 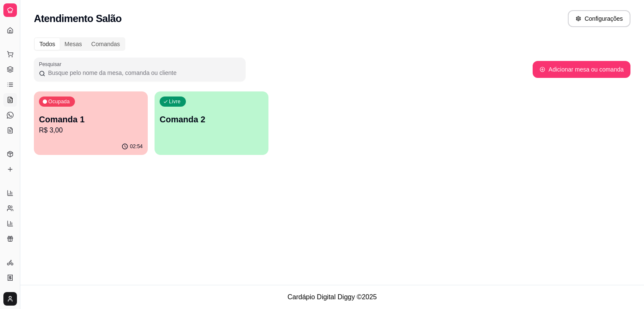 I want to click on button: OcupadaComanda 1R$ 3,0002:54, so click(x=91, y=123).